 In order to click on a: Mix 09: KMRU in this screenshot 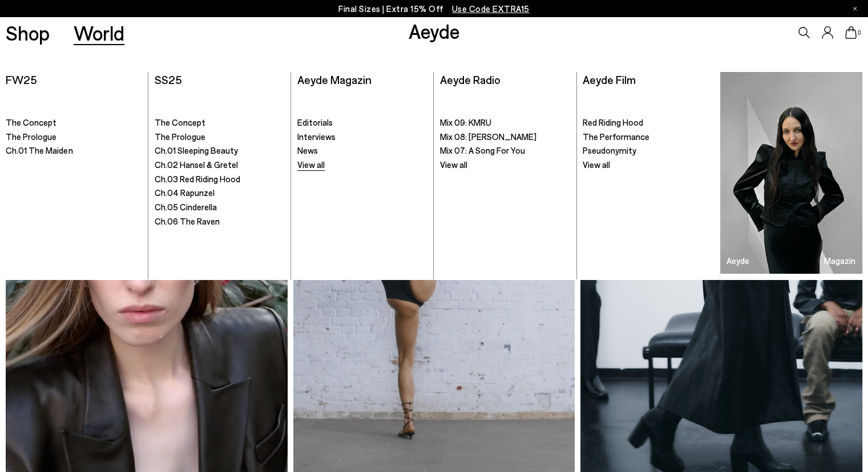, I will do `click(505, 123)`.